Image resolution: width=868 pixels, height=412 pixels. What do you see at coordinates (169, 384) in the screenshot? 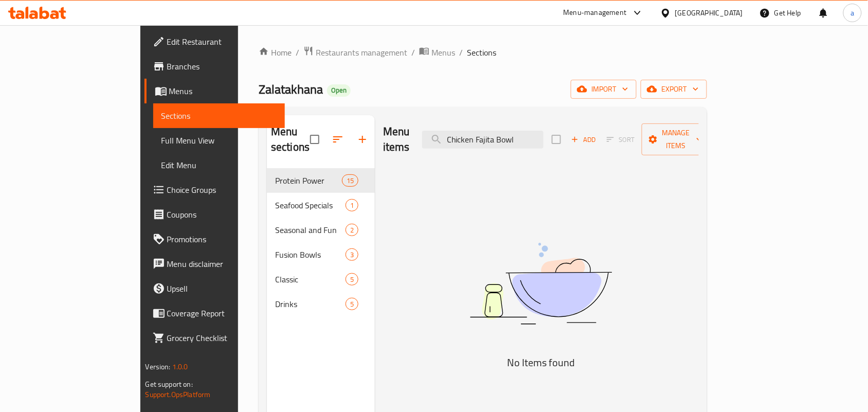
I see `span: Get support on:` at bounding box center [169, 384].